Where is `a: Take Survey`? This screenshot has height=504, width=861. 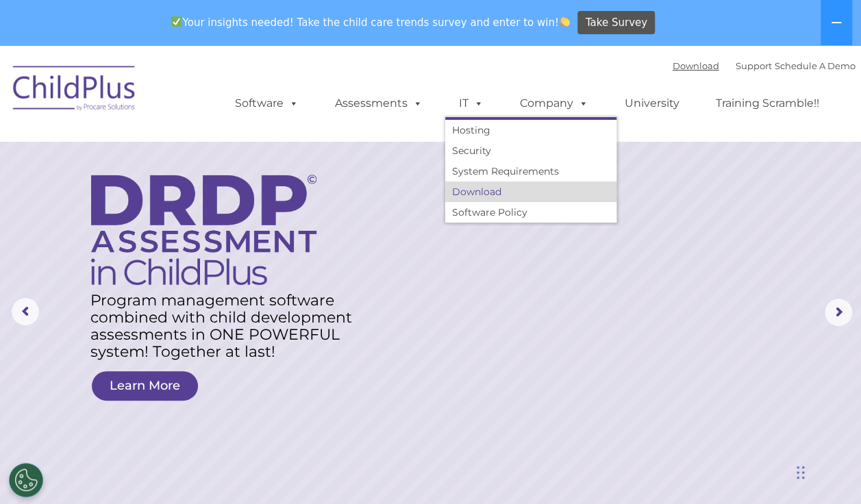 a: Take Survey is located at coordinates (616, 23).